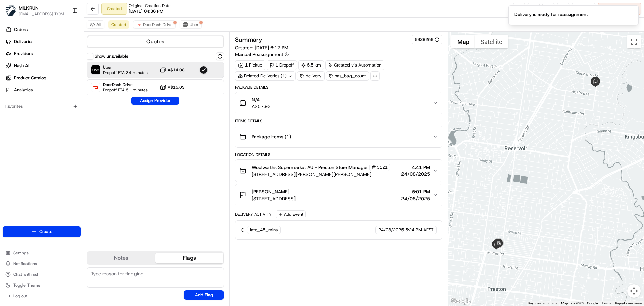 This screenshot has width=644, height=306. I want to click on span: Product Catalog, so click(30, 78).